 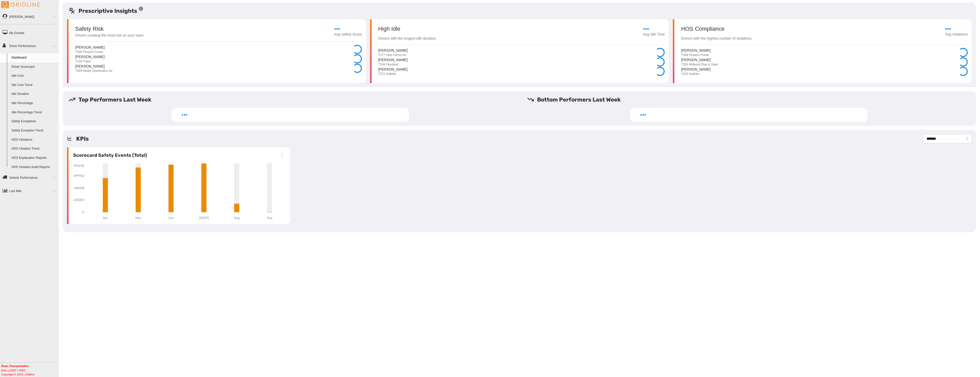 I want to click on p: T659 Meijer Distribution Inc, so click(x=94, y=71).